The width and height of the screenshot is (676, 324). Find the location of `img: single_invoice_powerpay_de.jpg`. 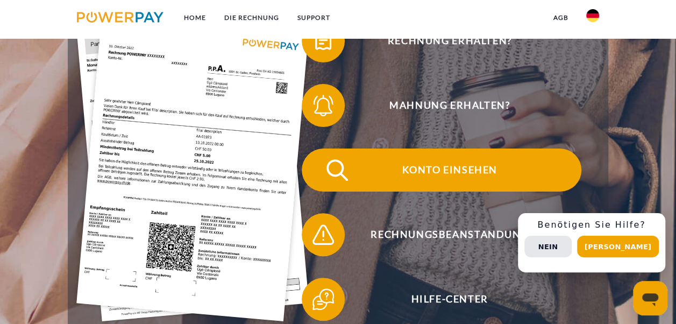

img: single_invoice_powerpay_de.jpg is located at coordinates (193, 166).